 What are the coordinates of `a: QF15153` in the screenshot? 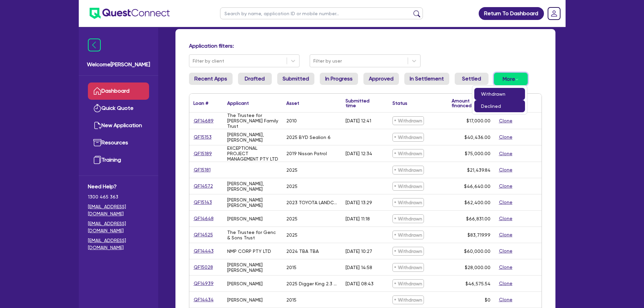 It's located at (203, 137).